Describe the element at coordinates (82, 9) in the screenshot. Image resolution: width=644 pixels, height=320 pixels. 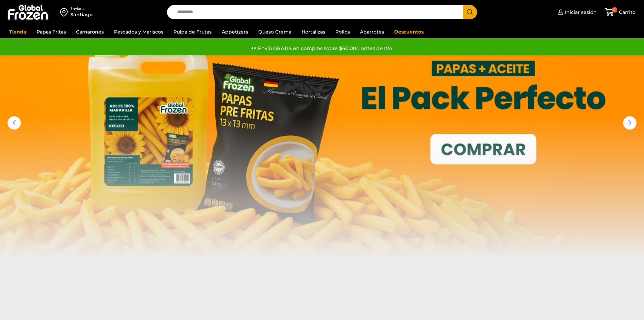
I see `div: Enviar a` at that location.